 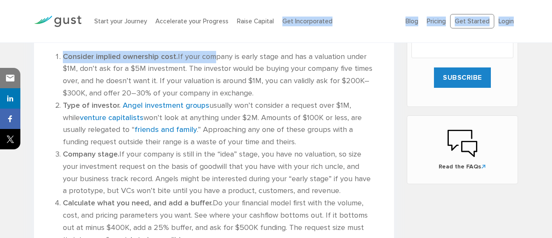 What do you see at coordinates (120, 56) in the screenshot?
I see `strong: Consider implied ownership cost.` at bounding box center [120, 56].